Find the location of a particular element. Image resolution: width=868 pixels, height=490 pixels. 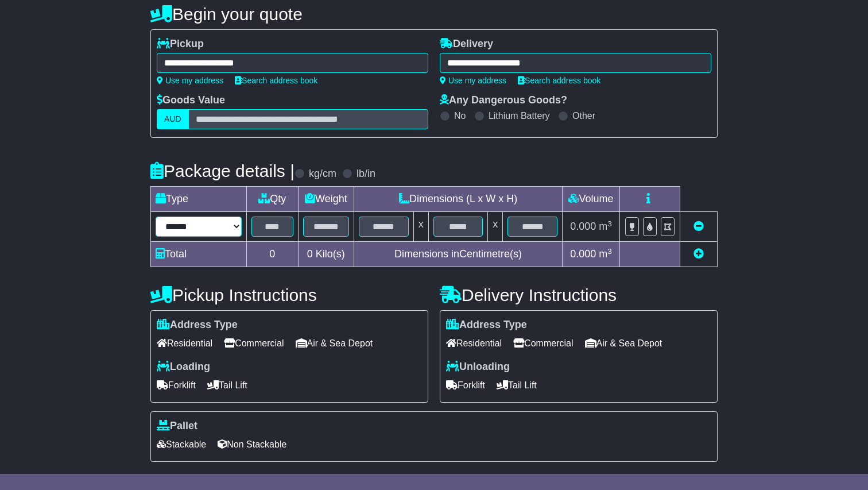

span: Non Stackable is located at coordinates (252, 444).